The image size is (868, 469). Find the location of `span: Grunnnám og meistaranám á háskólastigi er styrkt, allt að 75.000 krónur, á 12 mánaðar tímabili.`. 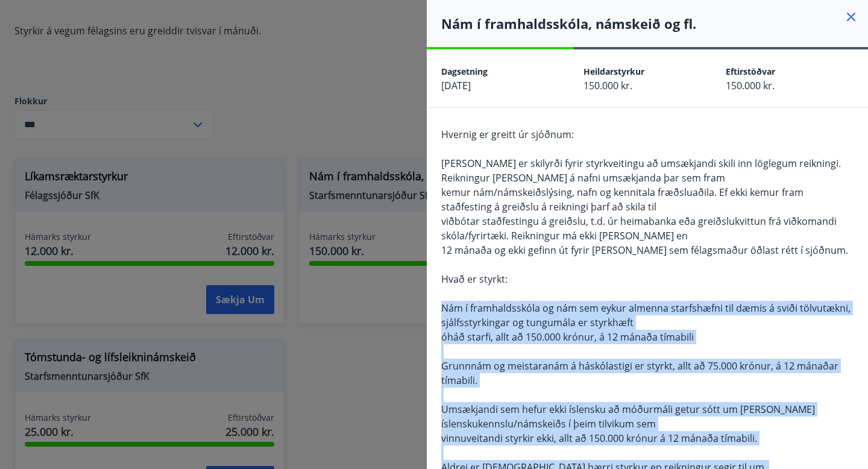

span: Grunnnám og meistaranám á háskólastigi er styrkt, allt að 75.000 krónur, á 12 mánaðar tímabili. is located at coordinates (639, 373).